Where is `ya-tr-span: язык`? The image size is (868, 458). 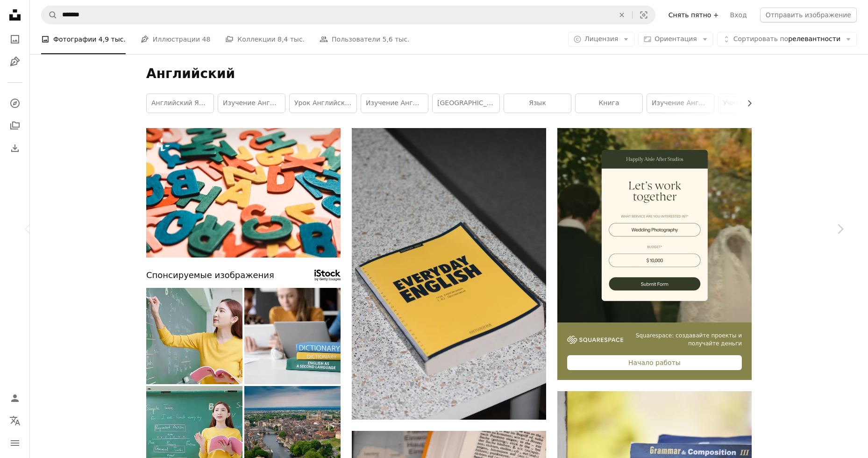
ya-tr-span: язык is located at coordinates (537, 103).